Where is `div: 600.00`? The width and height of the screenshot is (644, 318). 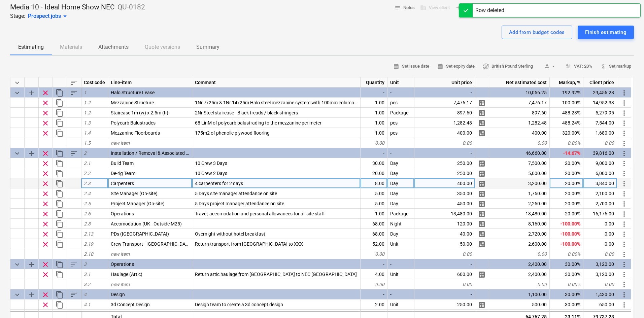
div: 600.00 is located at coordinates (445, 274).